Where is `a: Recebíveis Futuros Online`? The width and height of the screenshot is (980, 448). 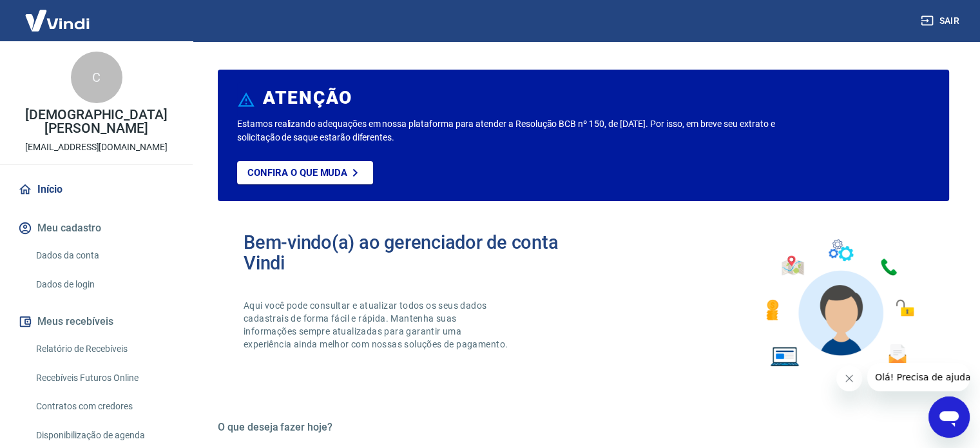
a: Recebíveis Futuros Online is located at coordinates (104, 378).